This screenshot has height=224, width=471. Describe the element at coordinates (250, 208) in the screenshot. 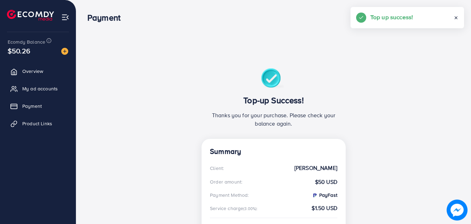

I see `small: (3.00%):` at that location.